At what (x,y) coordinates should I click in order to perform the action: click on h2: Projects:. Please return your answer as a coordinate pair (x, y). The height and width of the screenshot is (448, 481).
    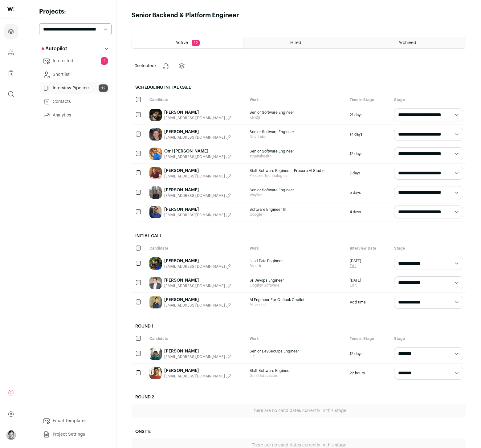
    Looking at the image, I should click on (75, 12).